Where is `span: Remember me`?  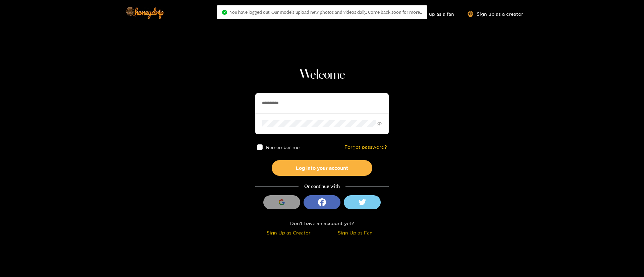 span: Remember me is located at coordinates (283, 147).